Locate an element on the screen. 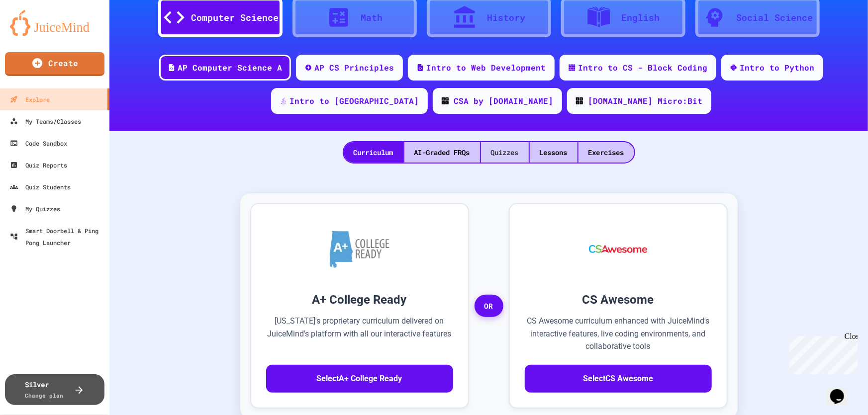  p: CS Awesome curriculum enhanced with JuiceMind's interactive features, live coding environments, a... is located at coordinates (618, 334).